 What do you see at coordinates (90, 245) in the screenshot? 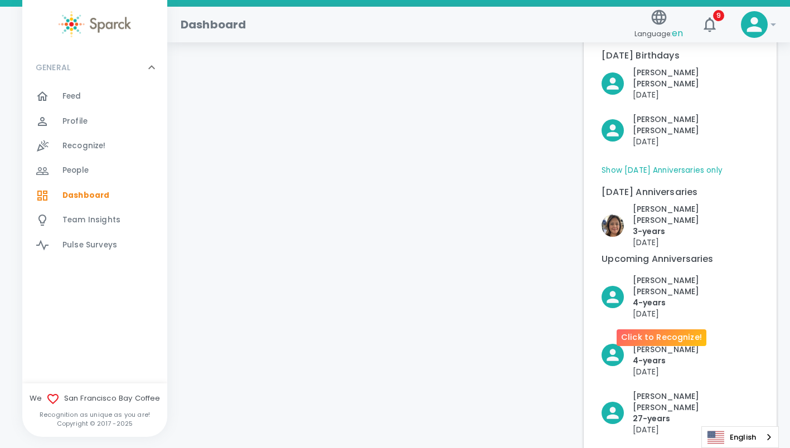
I see `span: Pulse Surveys` at bounding box center [90, 245].